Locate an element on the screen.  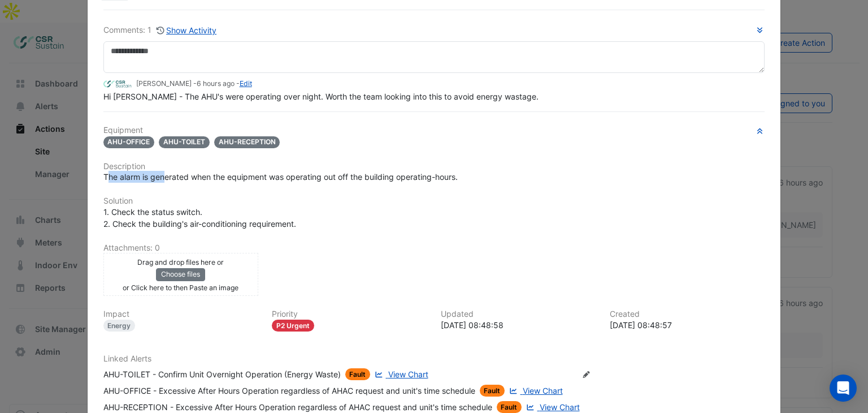
span: AHU-OFFICE is located at coordinates (129, 142).